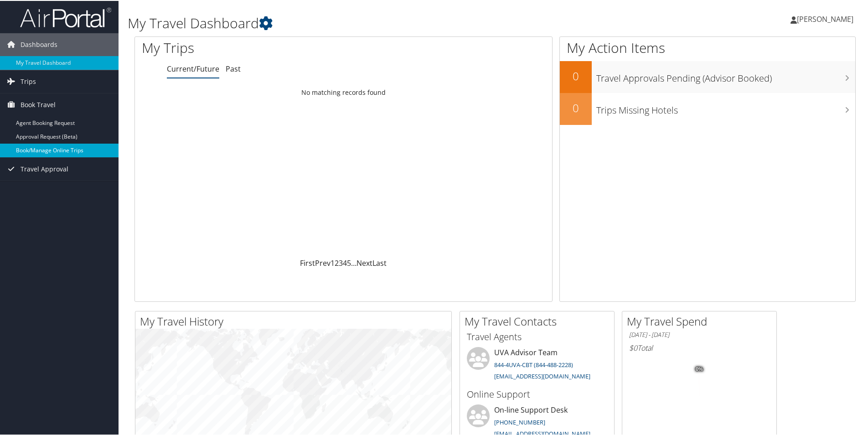  What do you see at coordinates (333, 262) in the screenshot?
I see `a: 1` at bounding box center [333, 262].